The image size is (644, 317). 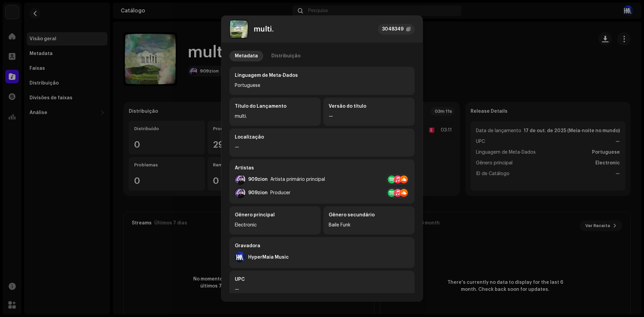 What do you see at coordinates (268, 257) in the screenshot?
I see `div: HyperMaia Music` at bounding box center [268, 257].